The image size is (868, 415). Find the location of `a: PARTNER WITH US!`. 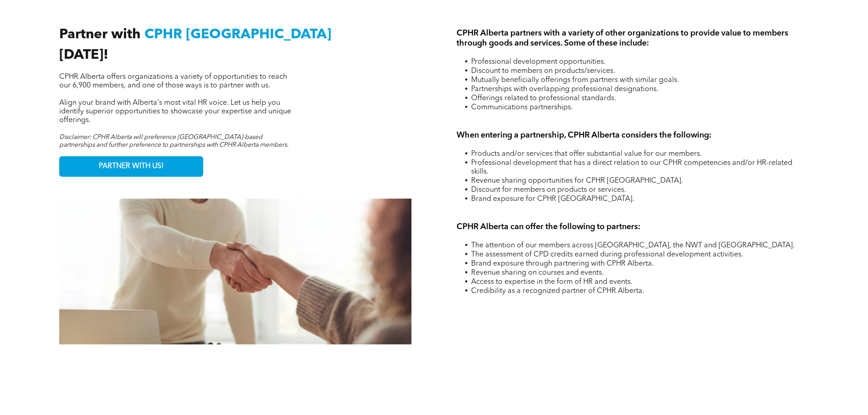

a: PARTNER WITH US! is located at coordinates (131, 166).